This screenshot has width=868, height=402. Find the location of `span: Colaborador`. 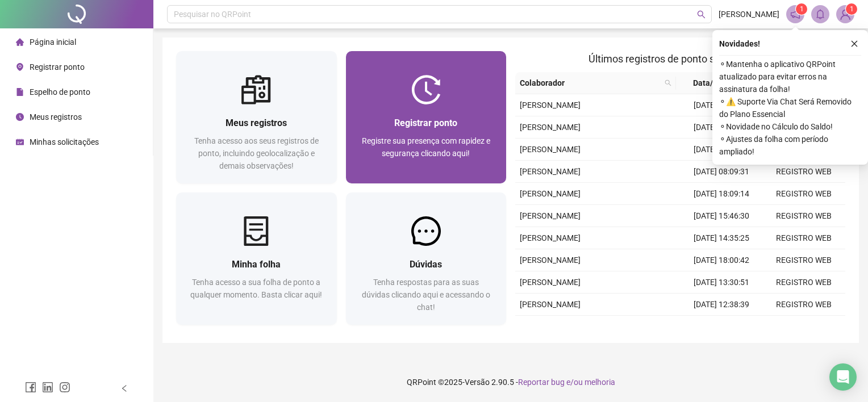

span: Colaborador is located at coordinates (590, 83).